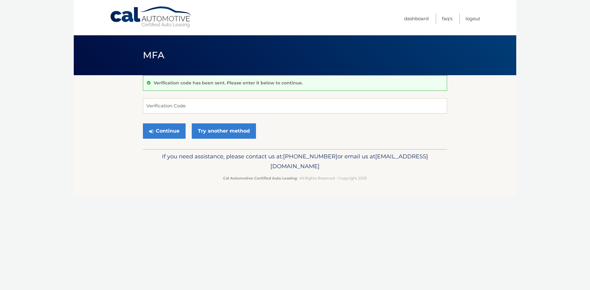  I want to click on a: Logout, so click(473, 18).